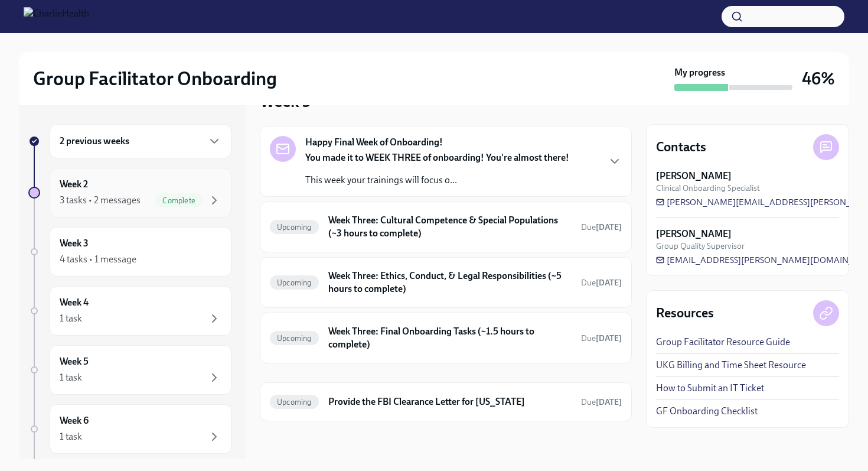  I want to click on h6: 2 previous weeks, so click(95, 141).